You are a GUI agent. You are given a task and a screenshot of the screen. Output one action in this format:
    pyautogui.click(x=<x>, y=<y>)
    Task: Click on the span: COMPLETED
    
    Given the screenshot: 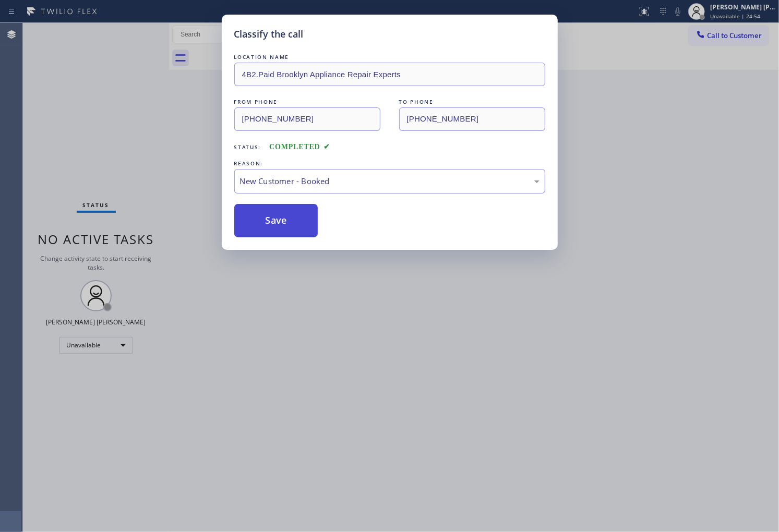 What is the action you would take?
    pyautogui.click(x=300, y=147)
    